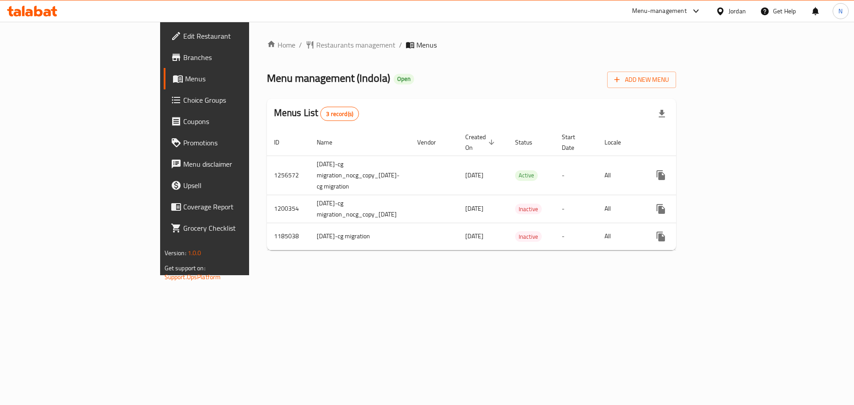  I want to click on span: Upsell, so click(239, 186).